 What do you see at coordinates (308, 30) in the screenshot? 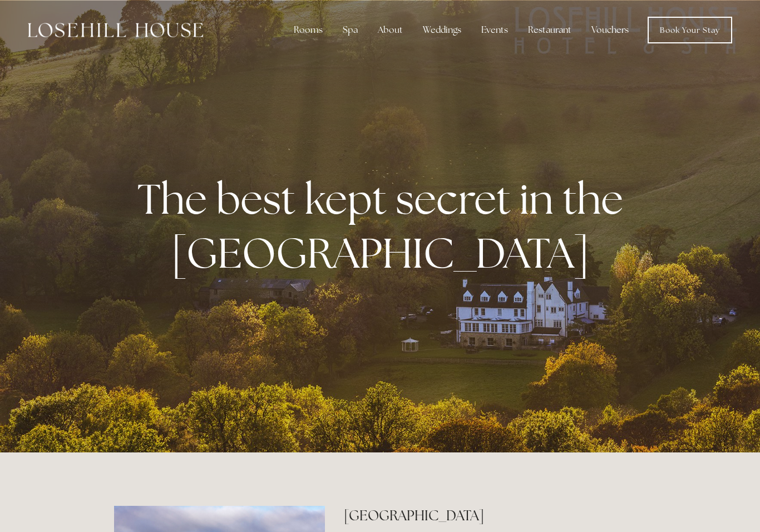
I see `div: Rooms` at bounding box center [308, 30].